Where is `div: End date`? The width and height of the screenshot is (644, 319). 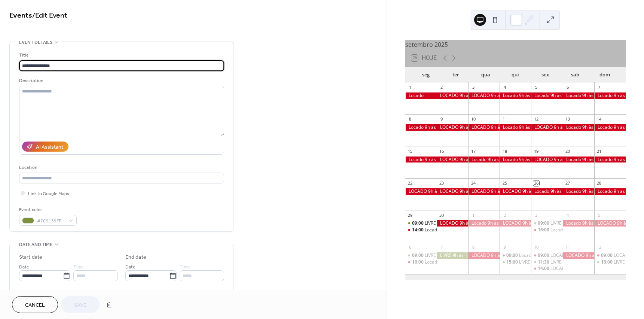
div: End date is located at coordinates (136, 257).